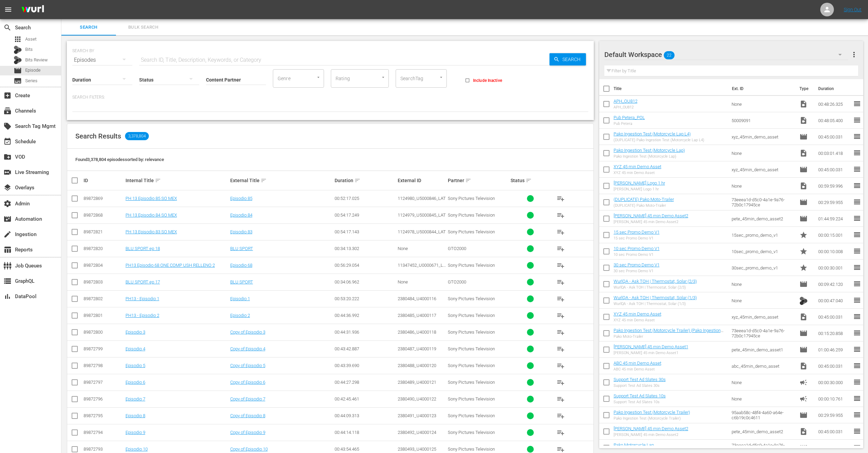 The height and width of the screenshot is (453, 868). I want to click on button: Search, so click(567, 59).